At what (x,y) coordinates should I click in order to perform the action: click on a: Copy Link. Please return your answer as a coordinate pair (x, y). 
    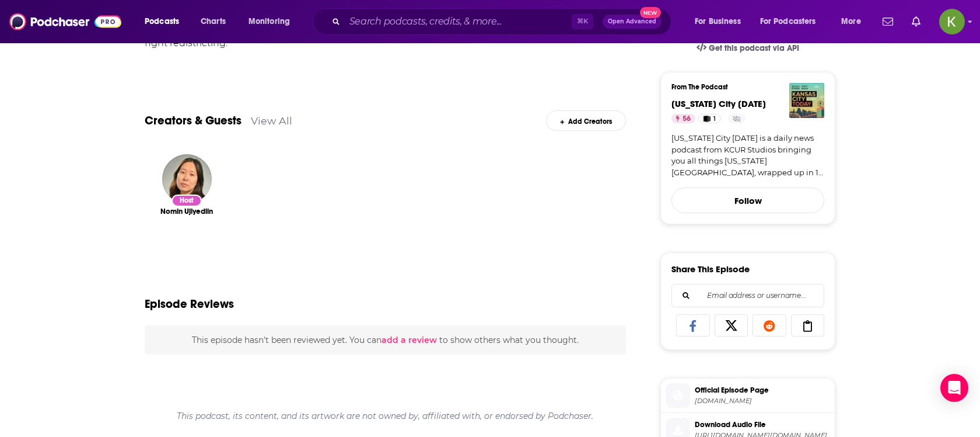
    Looking at the image, I should click on (808, 325).